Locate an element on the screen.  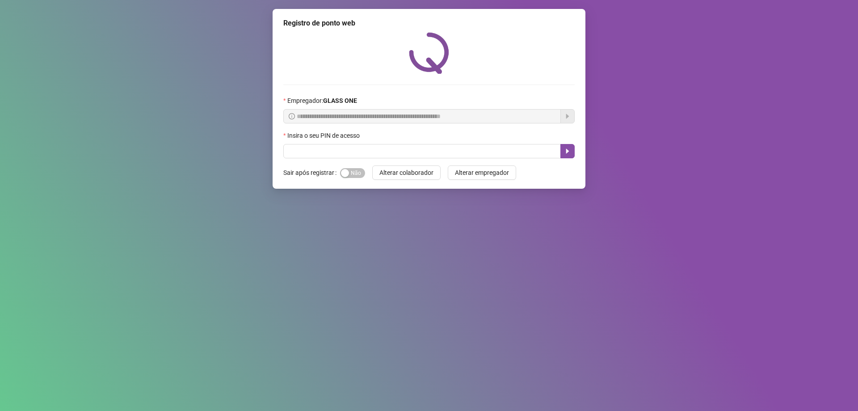
button: Alterar colaborador is located at coordinates (406, 172).